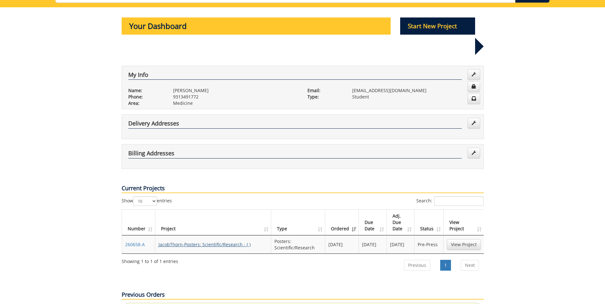 Image resolution: width=605 pixels, height=304 pixels. What do you see at coordinates (445, 265) in the screenshot?
I see `a: 1` at bounding box center [445, 265].